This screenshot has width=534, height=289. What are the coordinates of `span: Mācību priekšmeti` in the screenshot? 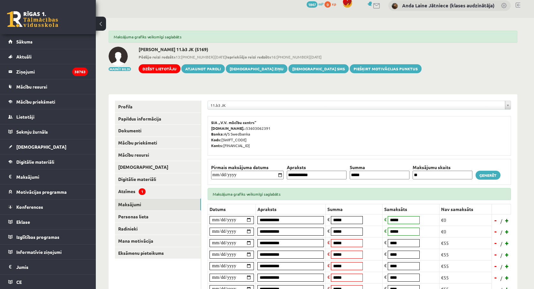 It's located at (36, 102).